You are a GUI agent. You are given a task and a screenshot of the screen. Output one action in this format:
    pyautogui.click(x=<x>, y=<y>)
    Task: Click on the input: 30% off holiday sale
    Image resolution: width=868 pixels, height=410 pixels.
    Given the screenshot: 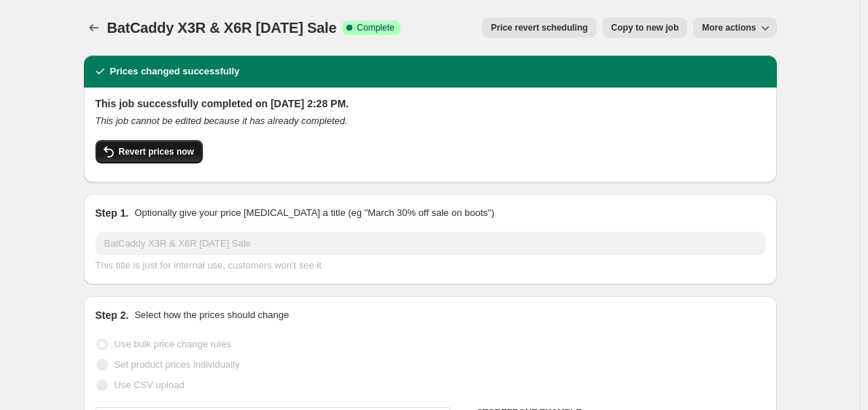 What is the action you would take?
    pyautogui.click(x=431, y=243)
    